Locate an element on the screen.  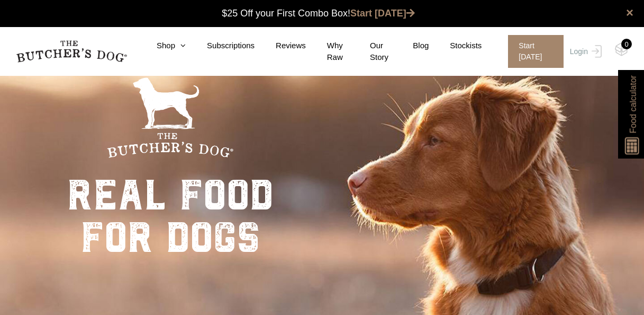
a: Stockists is located at coordinates (455, 45).